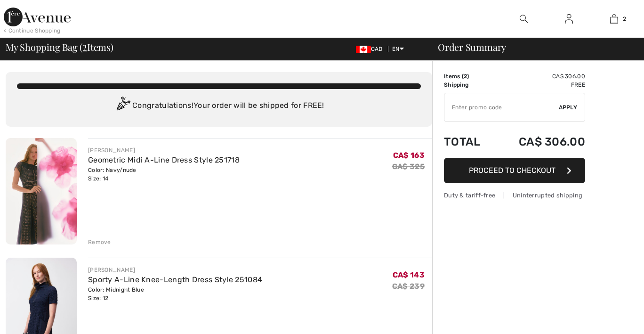 This screenshot has height=334, width=644. Describe the element at coordinates (37, 17) in the screenshot. I see `img: 1ère Avenue` at that location.